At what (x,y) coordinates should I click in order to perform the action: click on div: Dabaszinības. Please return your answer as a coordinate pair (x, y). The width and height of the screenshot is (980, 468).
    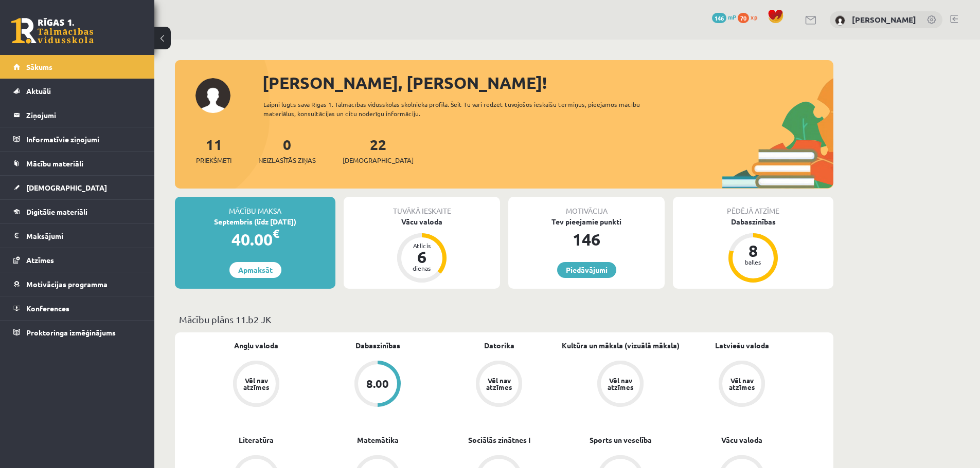
    Looking at the image, I should click on (753, 222).